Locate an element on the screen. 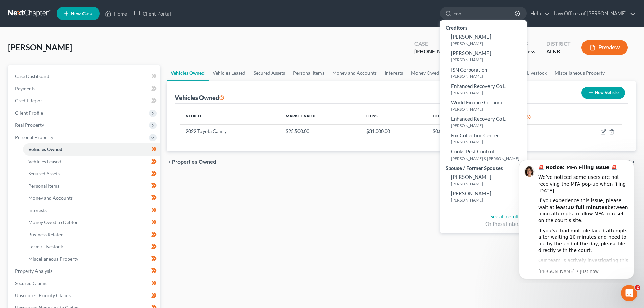 Image resolution: width=644 pixels, height=308 pixels. a: Personal Items is located at coordinates (91, 186).